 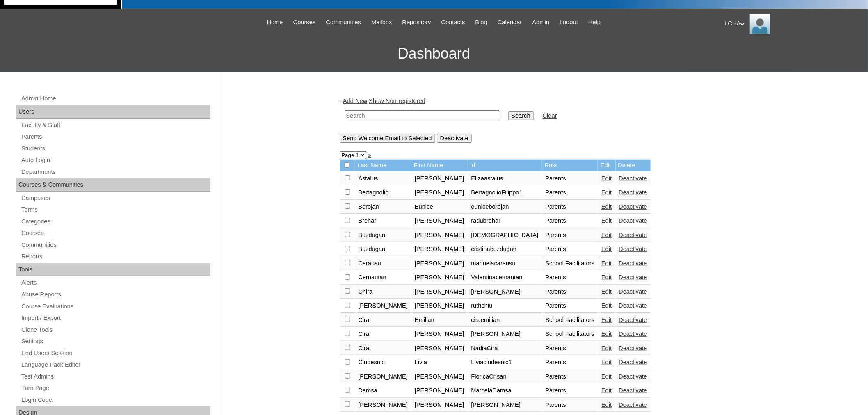 I want to click on td: ruthchiu, so click(x=505, y=306).